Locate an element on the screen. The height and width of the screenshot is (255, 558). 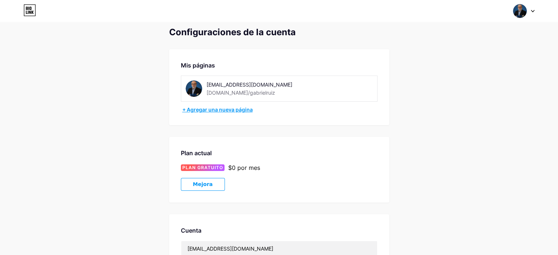
font: Mis páginas is located at coordinates (198, 65).